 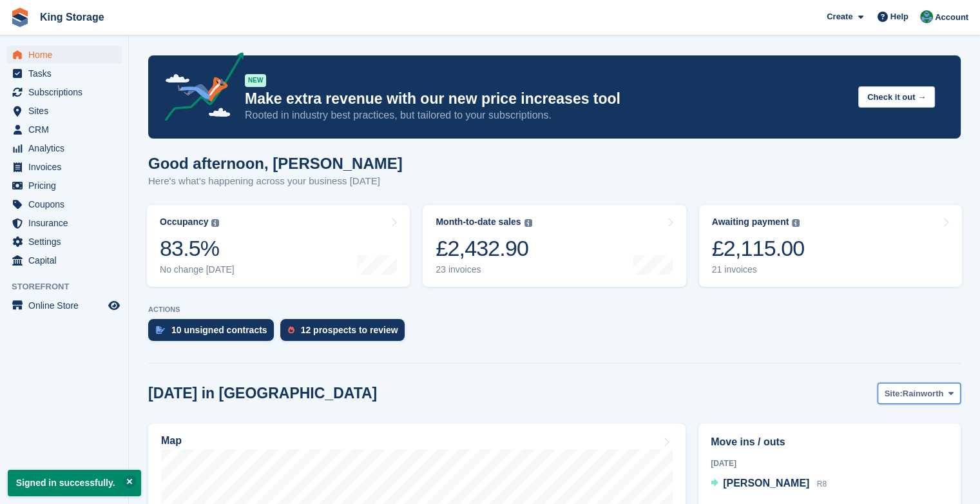 What do you see at coordinates (821, 484) in the screenshot?
I see `span: R8` at bounding box center [821, 484].